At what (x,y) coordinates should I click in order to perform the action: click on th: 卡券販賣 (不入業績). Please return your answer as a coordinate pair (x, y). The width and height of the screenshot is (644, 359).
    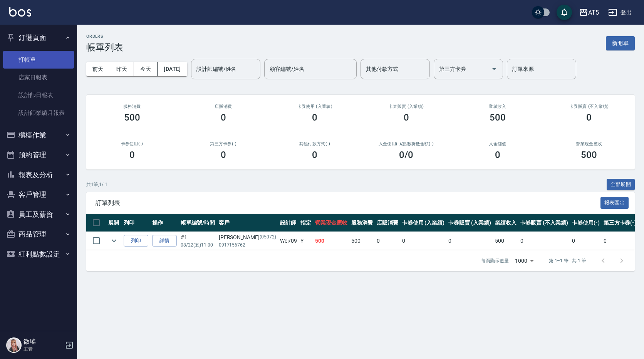
    Looking at the image, I should click on (544, 223).